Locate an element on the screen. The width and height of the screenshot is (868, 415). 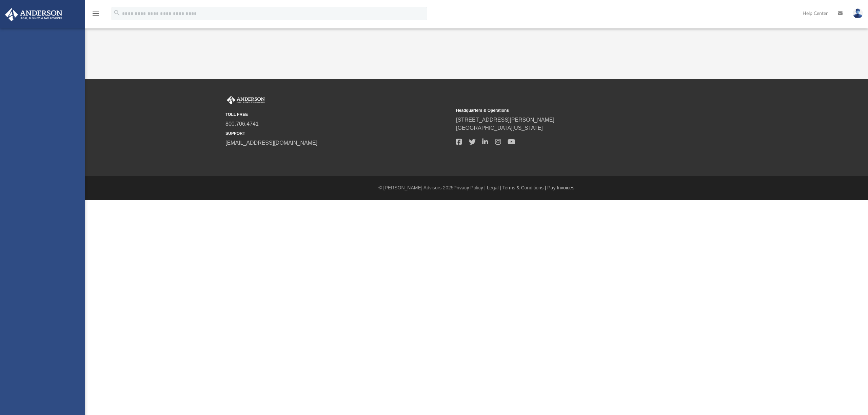
i: menu is located at coordinates (95, 14).